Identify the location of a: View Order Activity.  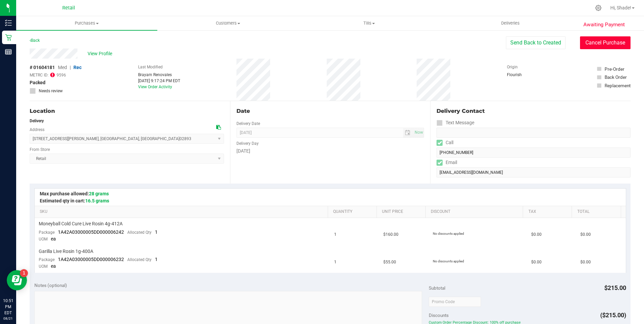
(155, 87).